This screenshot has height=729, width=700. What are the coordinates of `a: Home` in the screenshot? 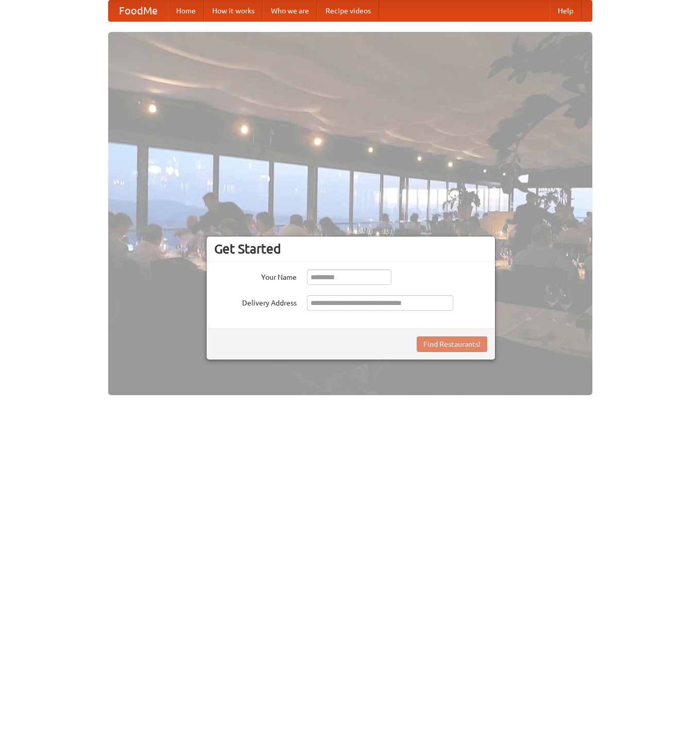 It's located at (186, 11).